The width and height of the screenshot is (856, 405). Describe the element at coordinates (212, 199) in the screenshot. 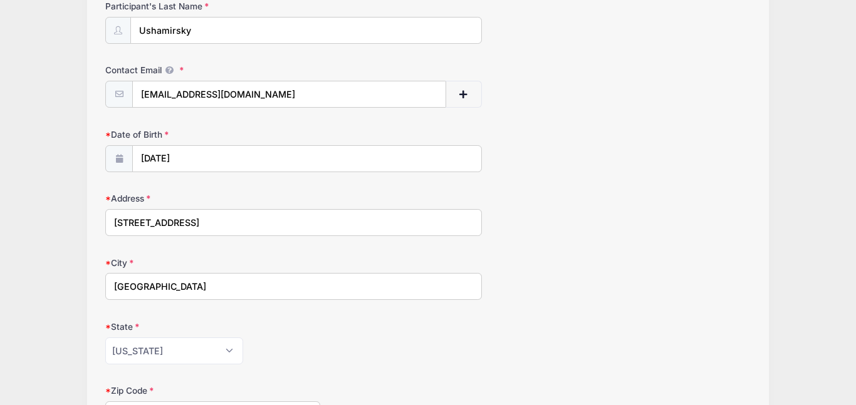

I see `label: Address` at that location.